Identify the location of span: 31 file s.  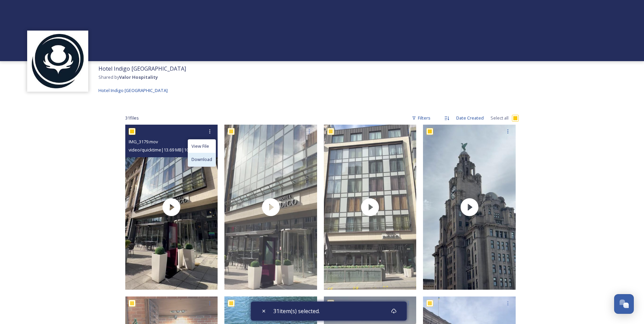
(132, 118).